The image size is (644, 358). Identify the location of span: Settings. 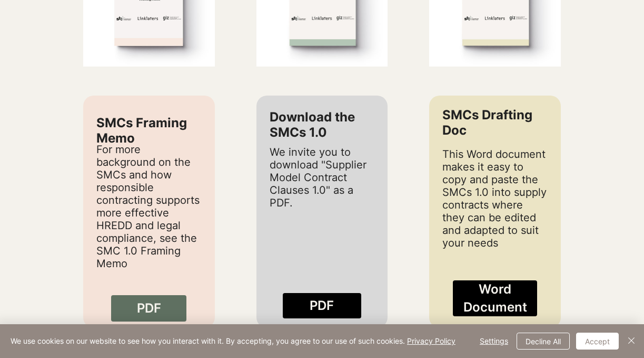
(494, 341).